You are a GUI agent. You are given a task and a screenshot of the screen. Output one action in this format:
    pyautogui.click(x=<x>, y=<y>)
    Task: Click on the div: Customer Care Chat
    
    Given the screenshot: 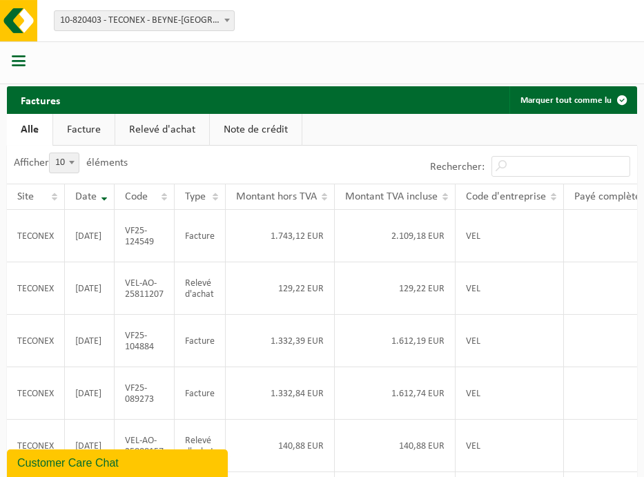 What is the action you would take?
    pyautogui.click(x=110, y=17)
    